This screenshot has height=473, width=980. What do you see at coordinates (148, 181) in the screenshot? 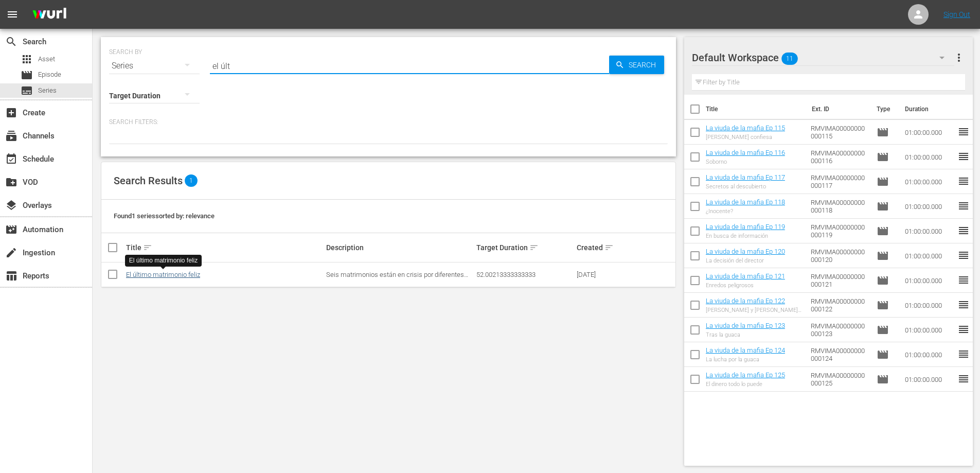
I see `span: Search Results` at bounding box center [148, 181].